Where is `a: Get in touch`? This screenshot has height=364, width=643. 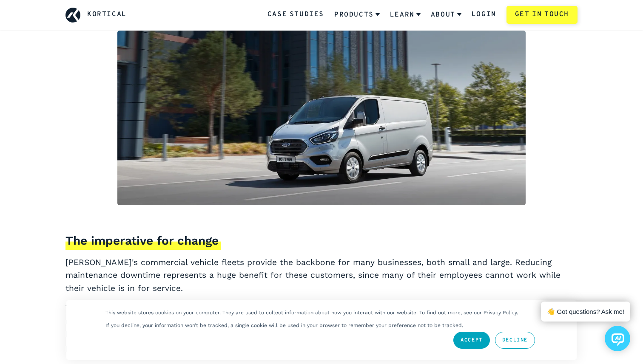
a: Get in touch is located at coordinates (542, 15).